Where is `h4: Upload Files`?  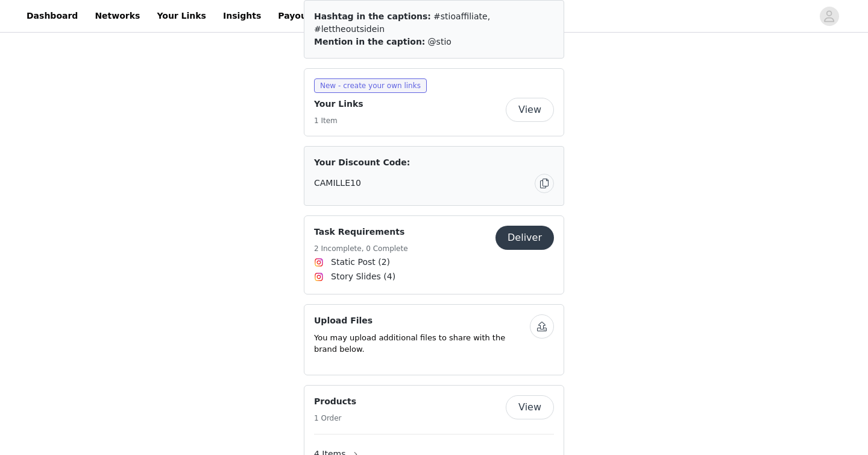 h4: Upload Files is located at coordinates (422, 320).